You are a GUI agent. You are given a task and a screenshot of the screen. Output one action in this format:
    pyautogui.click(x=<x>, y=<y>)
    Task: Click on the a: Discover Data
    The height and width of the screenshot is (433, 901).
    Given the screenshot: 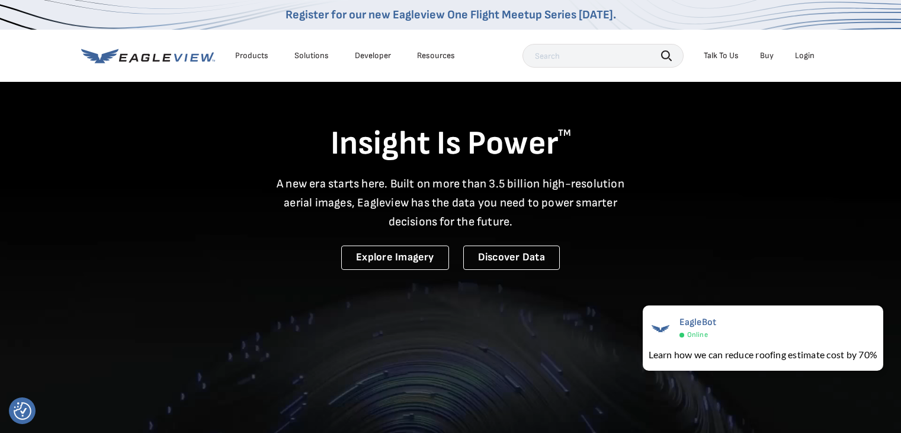 What is the action you would take?
    pyautogui.click(x=511, y=257)
    